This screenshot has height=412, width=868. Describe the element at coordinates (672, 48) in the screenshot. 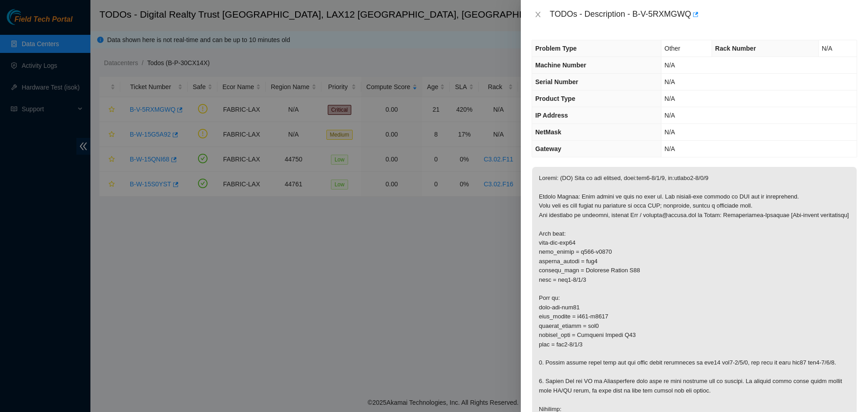

I see `span: Other` at that location.